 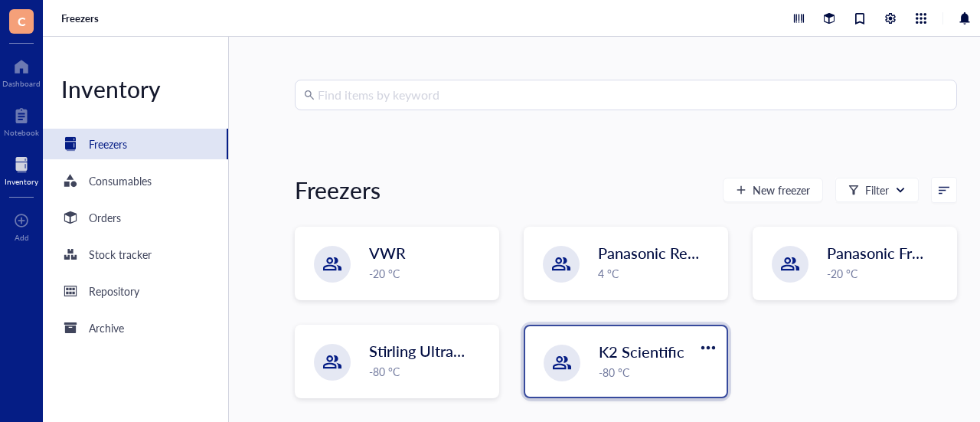 What do you see at coordinates (658, 273) in the screenshot?
I see `div: 4 °C` at bounding box center [658, 273].